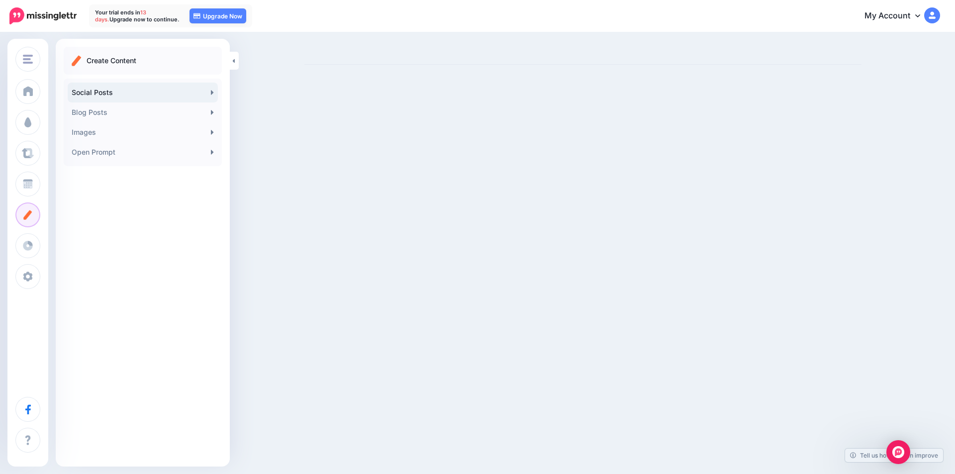 The height and width of the screenshot is (474, 955). Describe the element at coordinates (43, 16) in the screenshot. I see `img: Missinglettr` at that location.